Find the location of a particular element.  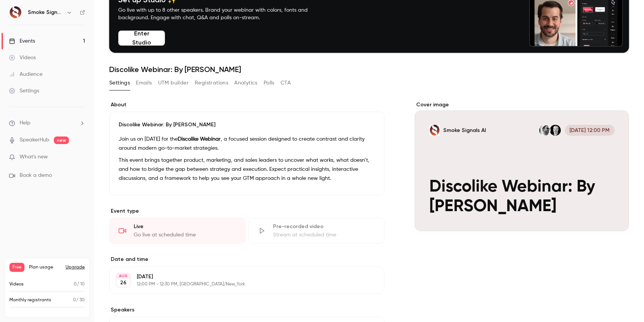

span: What's new is located at coordinates (33, 157).